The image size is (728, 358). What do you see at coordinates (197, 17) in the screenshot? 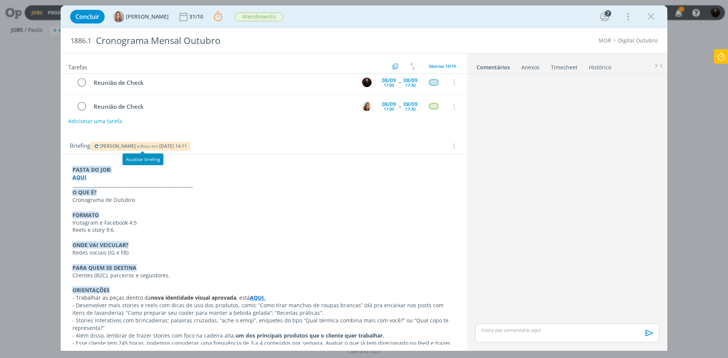
I see `div: 31/10` at bounding box center [197, 17].